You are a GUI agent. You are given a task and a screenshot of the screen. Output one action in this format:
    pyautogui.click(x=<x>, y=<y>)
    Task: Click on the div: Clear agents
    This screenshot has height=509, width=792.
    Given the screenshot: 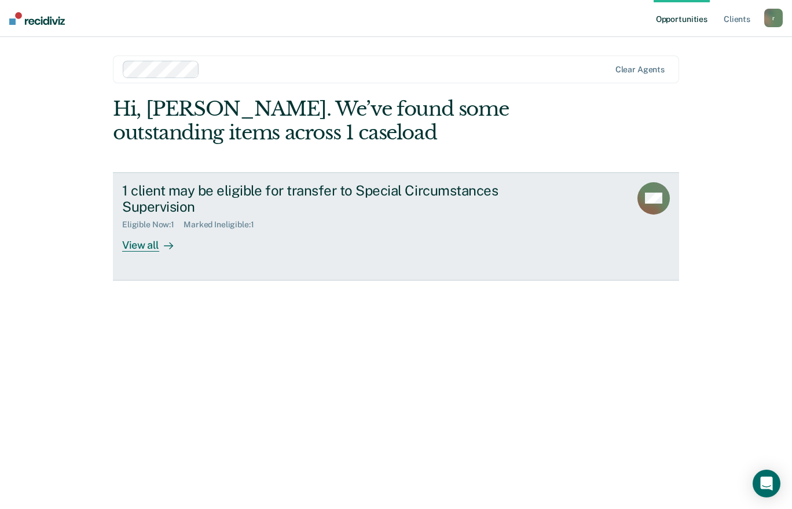 What is the action you would take?
    pyautogui.click(x=640, y=69)
    